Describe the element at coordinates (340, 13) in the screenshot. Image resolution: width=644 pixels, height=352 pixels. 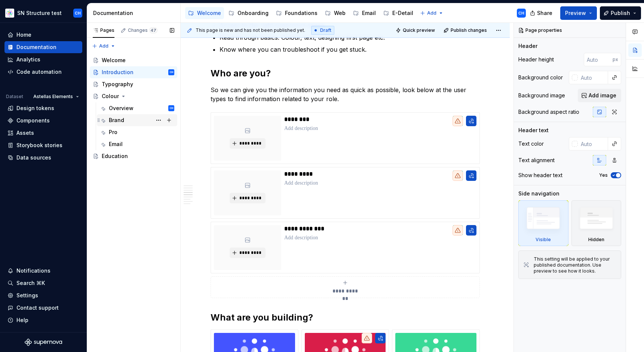
I see `div: Web` at that location.